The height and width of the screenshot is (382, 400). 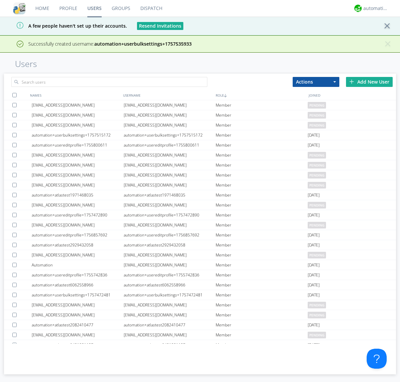 What do you see at coordinates (369, 82) in the screenshot?
I see `div: Add New User` at bounding box center [369, 82].